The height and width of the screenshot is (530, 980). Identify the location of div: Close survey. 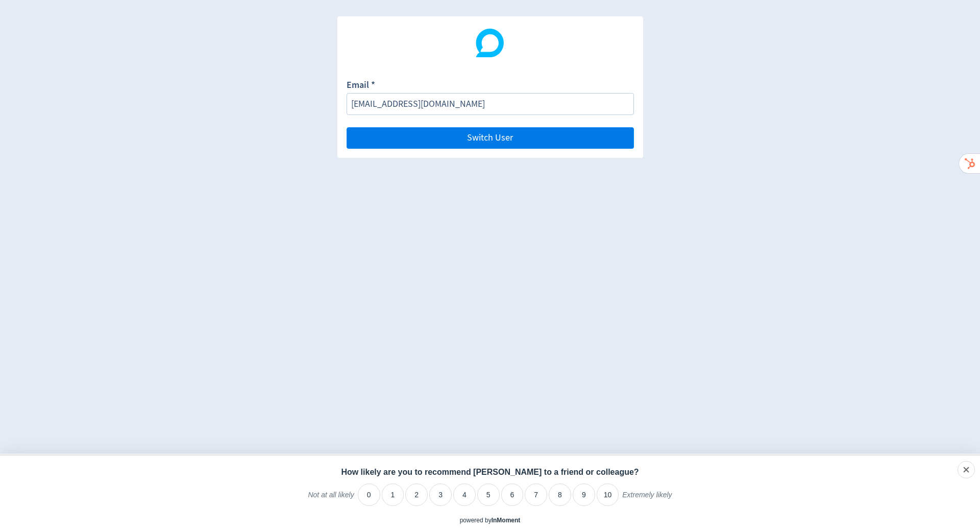
(966, 470).